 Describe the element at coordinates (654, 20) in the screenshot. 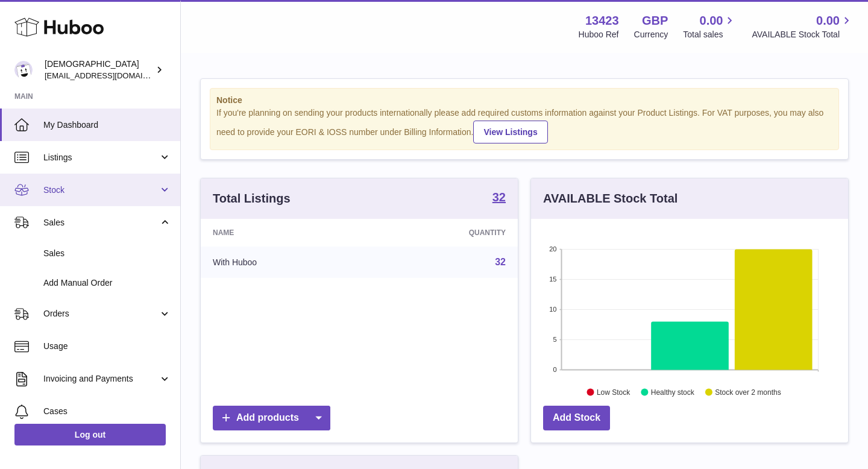

I see `strong: GBP` at that location.